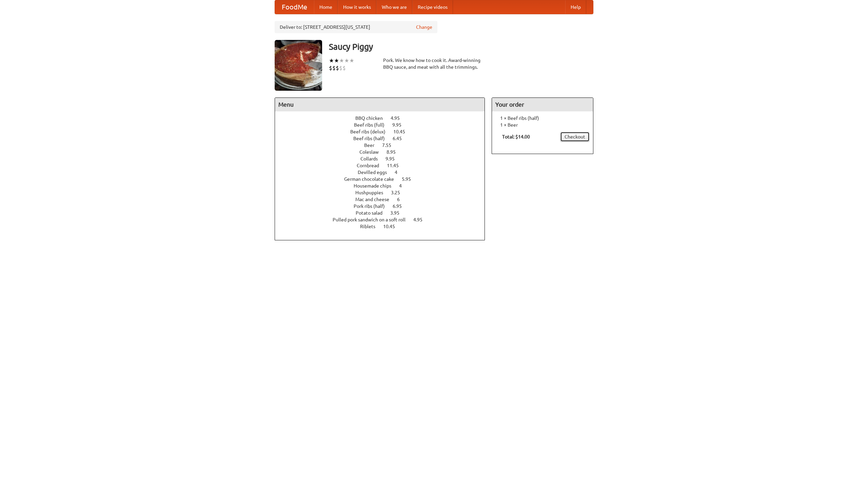 This screenshot has height=479, width=868. I want to click on span: Cornbread, so click(371, 165).